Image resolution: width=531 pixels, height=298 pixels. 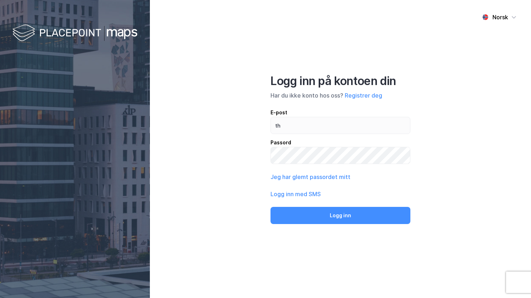 I want to click on img: logo-white.f07954bde2210d2a523dddb988cd2aa7.svg, so click(x=75, y=33).